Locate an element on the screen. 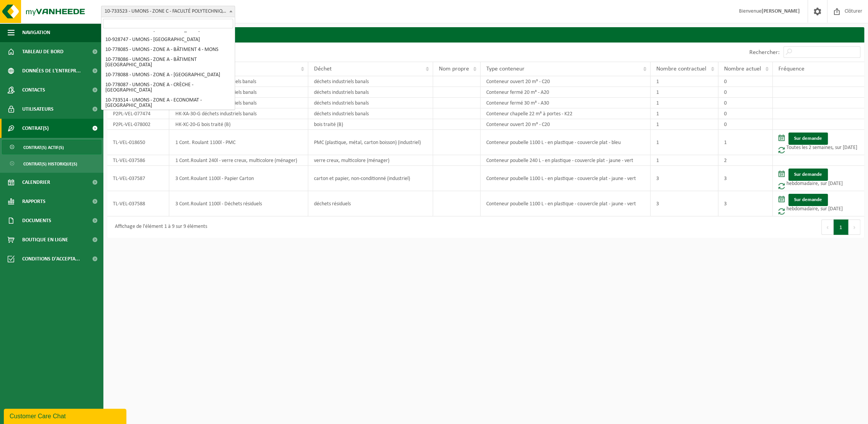 This screenshot has height=424, width=868. h2: Contrat(s) is located at coordinates (486, 34).